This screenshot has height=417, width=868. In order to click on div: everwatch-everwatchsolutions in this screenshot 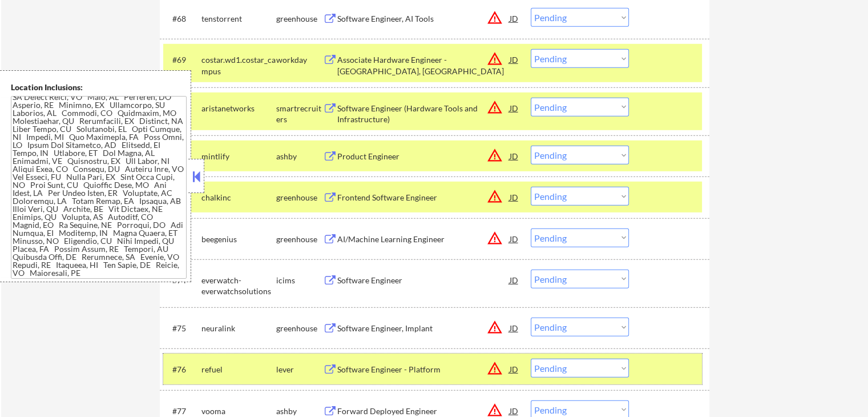, I will do `click(239, 286)`.